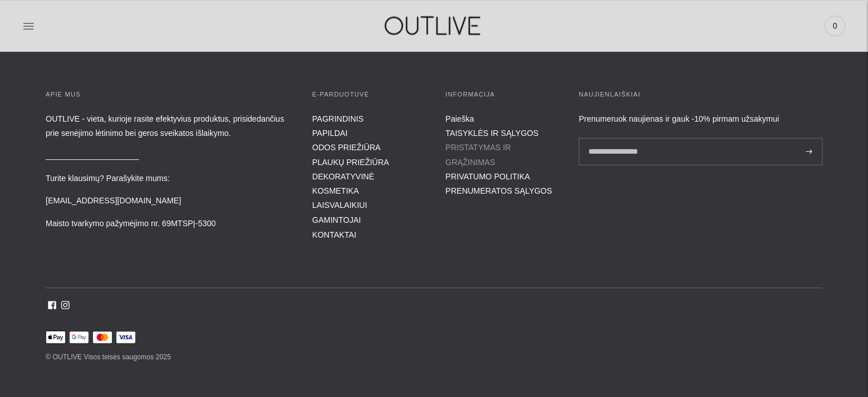  What do you see at coordinates (478, 154) in the screenshot?
I see `a: PRISTATYMAS IR GRĄŽINIMAS` at bounding box center [478, 154].